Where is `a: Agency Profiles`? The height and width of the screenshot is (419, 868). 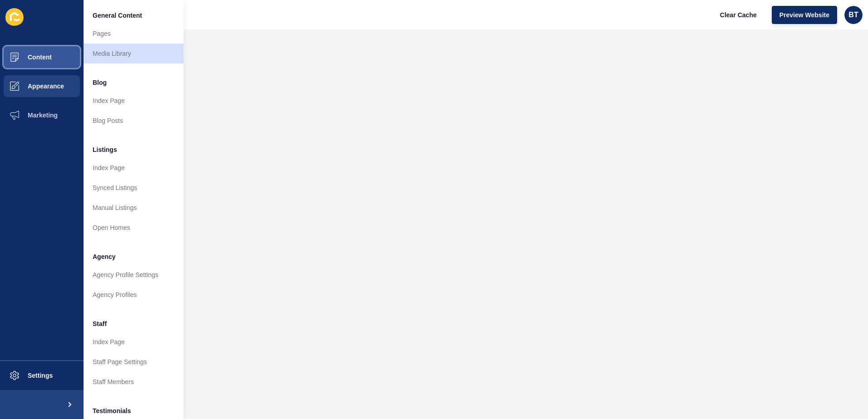
a: Agency Profiles is located at coordinates (133, 295).